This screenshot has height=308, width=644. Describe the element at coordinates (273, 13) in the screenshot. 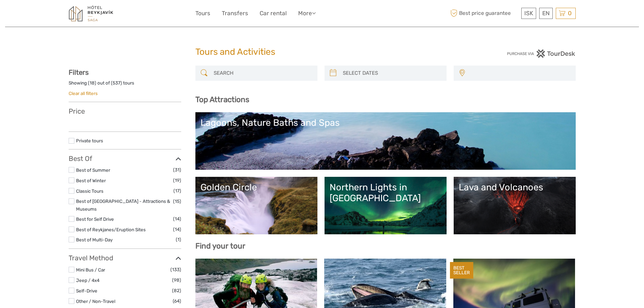

I see `a: Car rental` at that location.